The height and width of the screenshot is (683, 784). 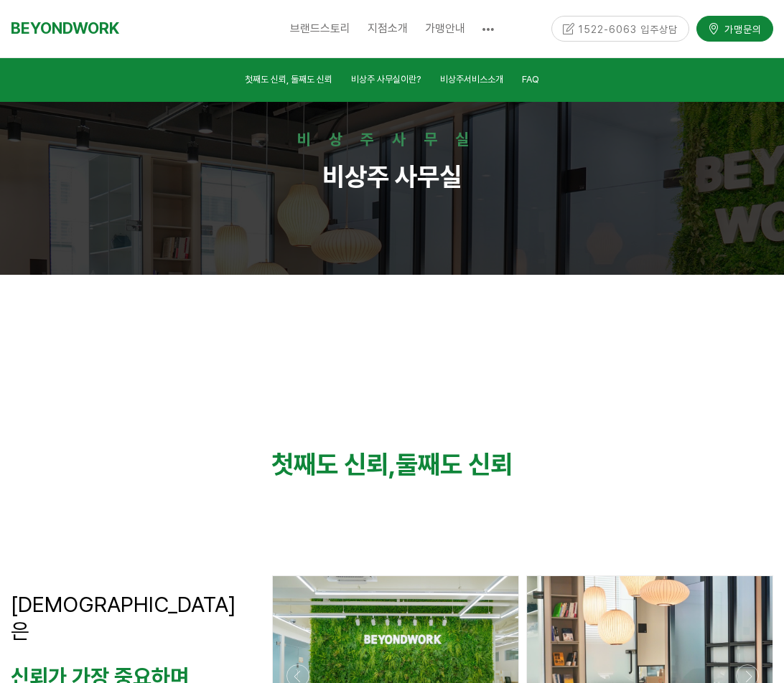 I want to click on strong: 첫째도 신뢰,, so click(x=333, y=464).